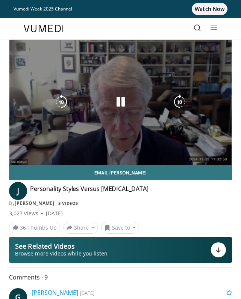 This screenshot has height=299, width=241. Describe the element at coordinates (23, 227) in the screenshot. I see `span: 36` at that location.